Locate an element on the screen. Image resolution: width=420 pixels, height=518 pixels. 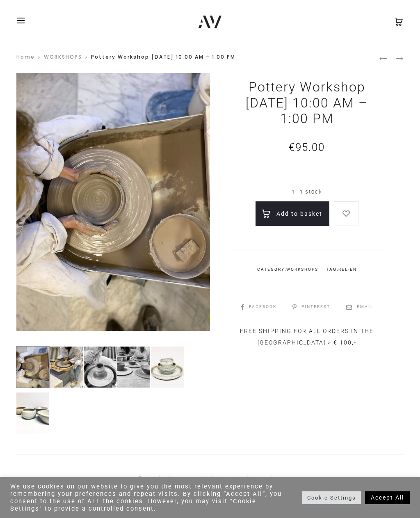
a: Cookie Settings is located at coordinates (332, 498).